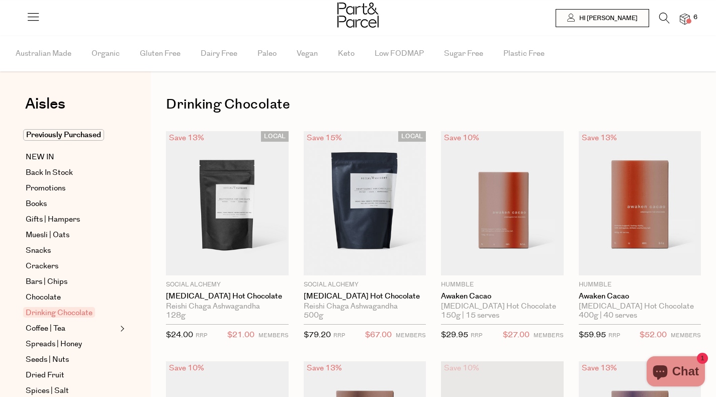 Image resolution: width=716 pixels, height=397 pixels. Describe the element at coordinates (45, 104) in the screenshot. I see `span: Aisles` at that location.